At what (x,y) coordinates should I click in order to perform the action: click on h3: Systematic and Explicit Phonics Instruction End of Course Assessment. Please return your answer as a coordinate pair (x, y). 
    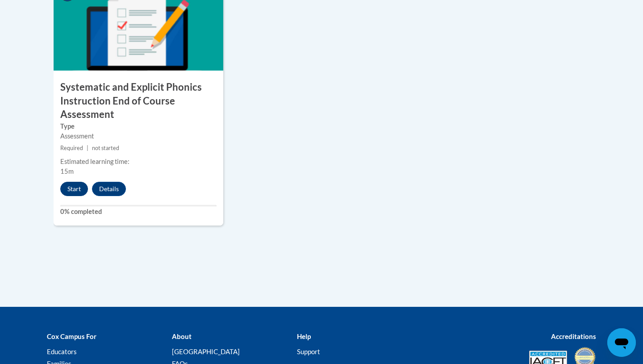
    Looking at the image, I should click on (139, 101).